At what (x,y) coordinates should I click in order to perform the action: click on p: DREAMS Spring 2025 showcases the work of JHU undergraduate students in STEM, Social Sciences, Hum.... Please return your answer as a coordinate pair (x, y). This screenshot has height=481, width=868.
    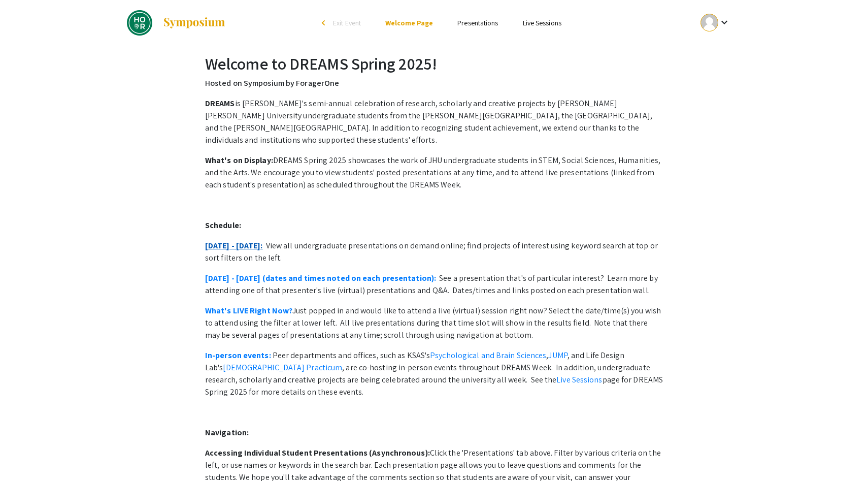
    Looking at the image, I should click on (434, 172).